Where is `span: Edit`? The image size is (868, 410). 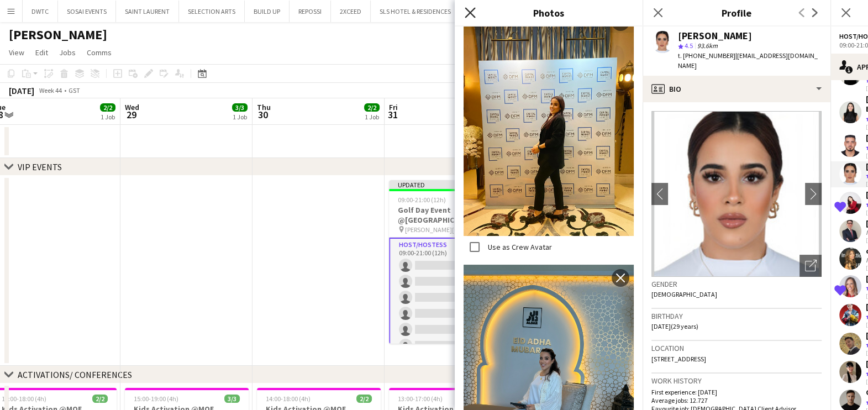 span: Edit is located at coordinates (41, 52).